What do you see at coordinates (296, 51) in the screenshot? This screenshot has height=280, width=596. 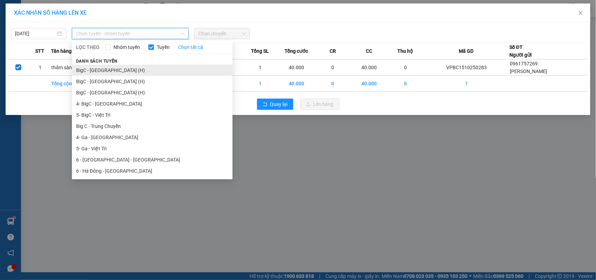 I see `span: Tổng cước` at bounding box center [296, 51].